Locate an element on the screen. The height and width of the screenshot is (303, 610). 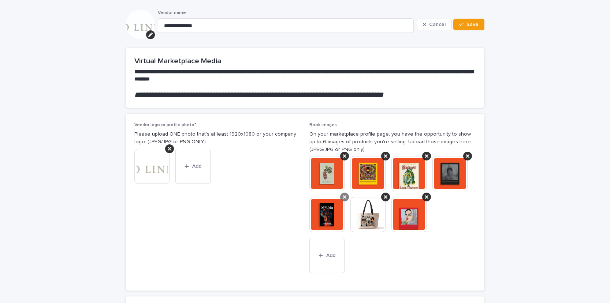
span: Save is located at coordinates (472, 25).